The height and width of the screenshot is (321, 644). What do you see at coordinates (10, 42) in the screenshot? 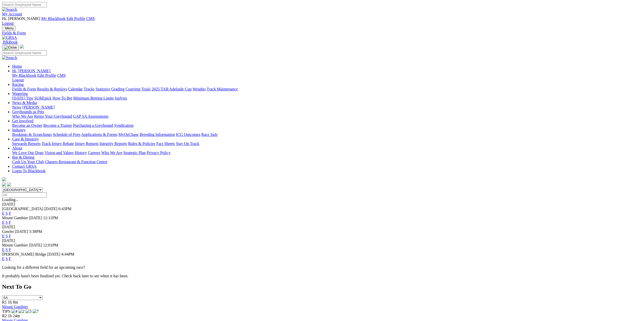
I see `a: BlkBook` at bounding box center [10, 42].